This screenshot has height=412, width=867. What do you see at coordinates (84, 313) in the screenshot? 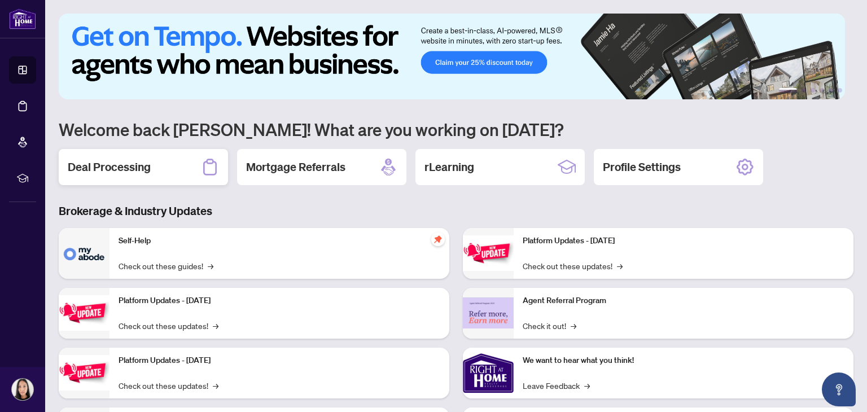
I see `img: Platform Updates - September 16, 2025` at bounding box center [84, 313].